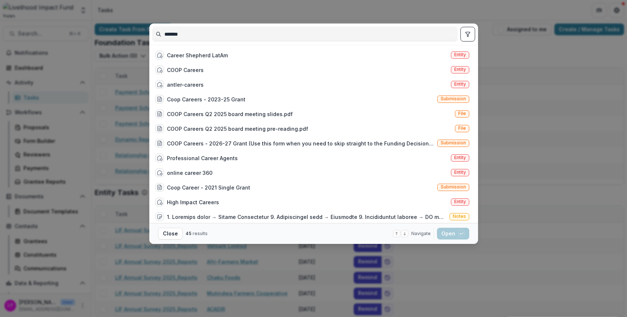 Image resolution: width=627 pixels, height=317 pixels. What do you see at coordinates (421, 233) in the screenshot?
I see `span: Navigate` at bounding box center [421, 233].